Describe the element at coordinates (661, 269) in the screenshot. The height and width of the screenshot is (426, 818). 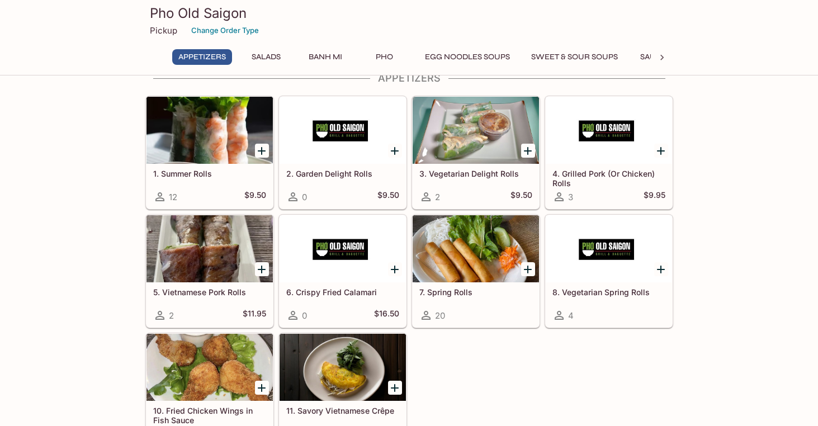
I see `button: Add 8. Vegetarian Spring Rolls` at that location.